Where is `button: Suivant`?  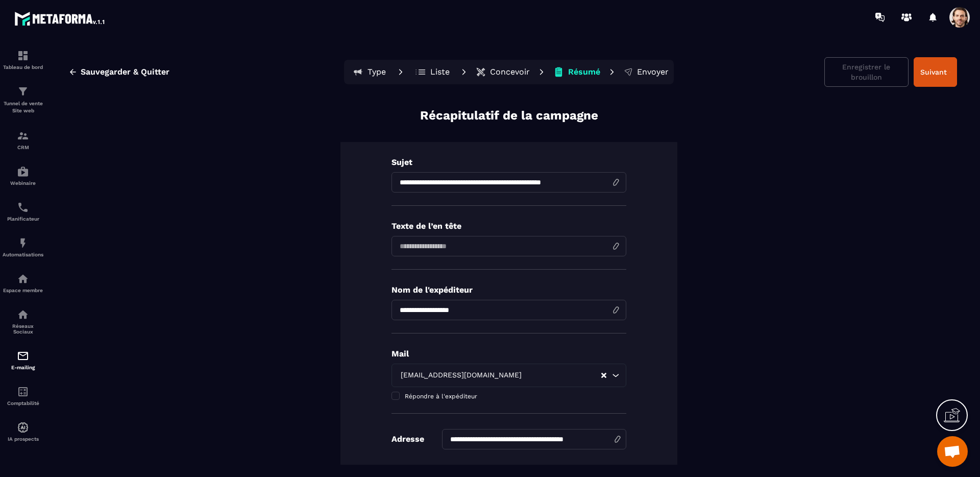 button: Suivant is located at coordinates (935, 72).